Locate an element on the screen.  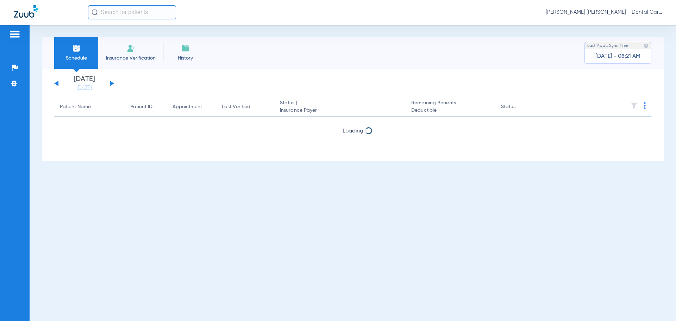
img: group-dot-blue.svg is located at coordinates (645, 106).